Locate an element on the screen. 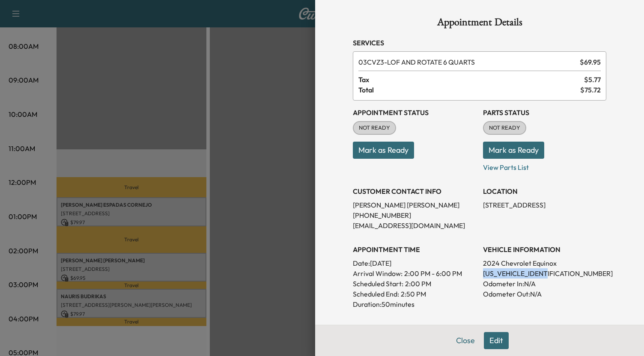  h3: APPOINTMENT TIME is located at coordinates (415, 249).